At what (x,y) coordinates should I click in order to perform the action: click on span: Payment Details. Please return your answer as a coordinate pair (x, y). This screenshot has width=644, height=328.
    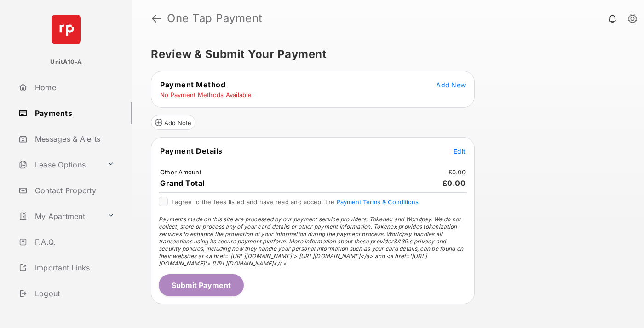
    Looking at the image, I should click on (191, 151).